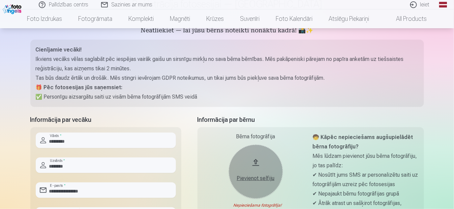  I want to click on p: Ikviens vecāks vēlas saglabāt pēc iespējas vairāk gaišu un sirsnīgu mirkļu no sava bērna bērnības..., so click(227, 64).